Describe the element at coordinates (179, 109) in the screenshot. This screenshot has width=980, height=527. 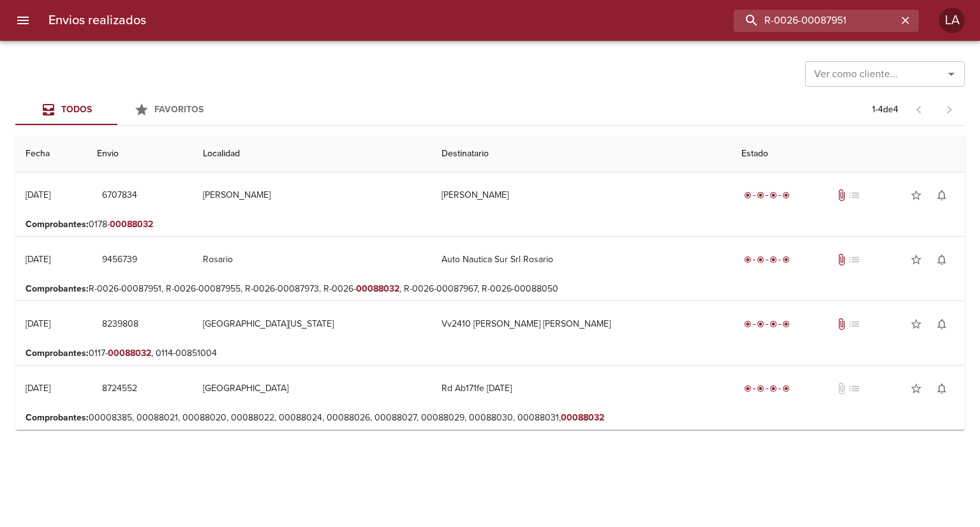
I see `span: Favoritos` at that location.